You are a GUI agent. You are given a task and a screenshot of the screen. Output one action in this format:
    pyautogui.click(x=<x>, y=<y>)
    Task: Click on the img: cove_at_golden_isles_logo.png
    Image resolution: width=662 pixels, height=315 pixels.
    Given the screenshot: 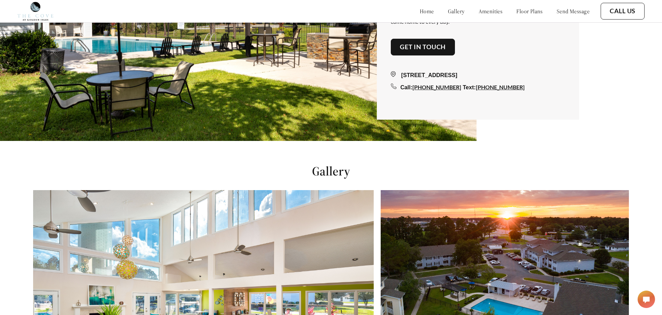 What is the action you would take?
    pyautogui.click(x=35, y=11)
    